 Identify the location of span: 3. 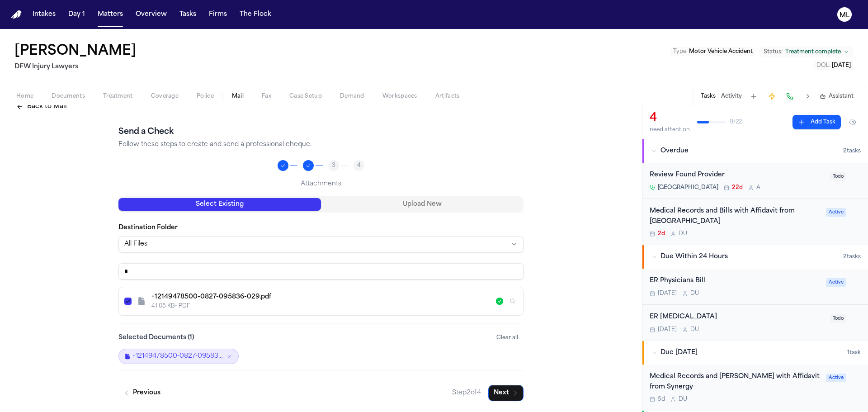
(333, 165).